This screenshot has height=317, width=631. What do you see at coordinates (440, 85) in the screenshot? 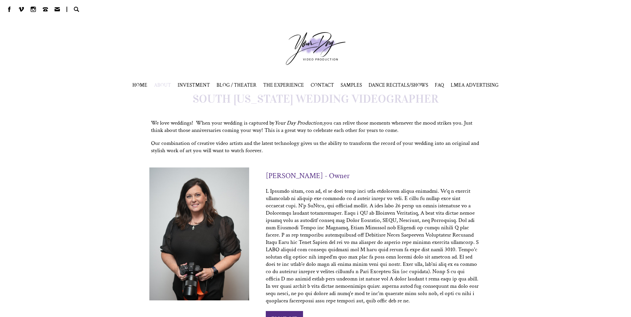
I see `a: FAQ` at bounding box center [440, 85].